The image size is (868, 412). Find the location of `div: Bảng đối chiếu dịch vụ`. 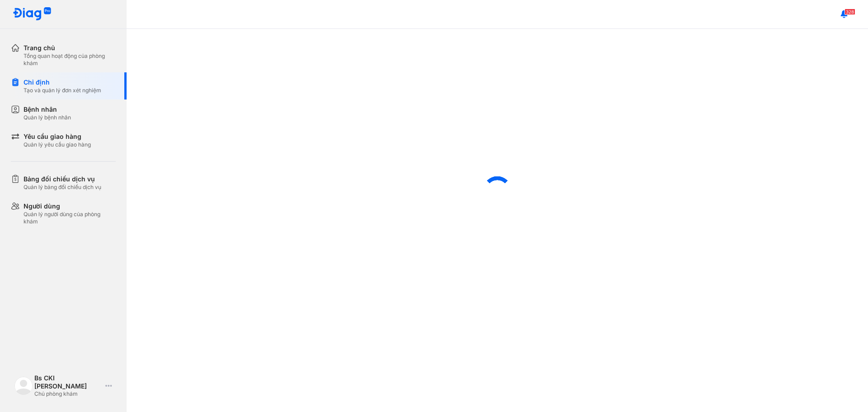

div: Bảng đối chiếu dịch vụ is located at coordinates (62, 179).